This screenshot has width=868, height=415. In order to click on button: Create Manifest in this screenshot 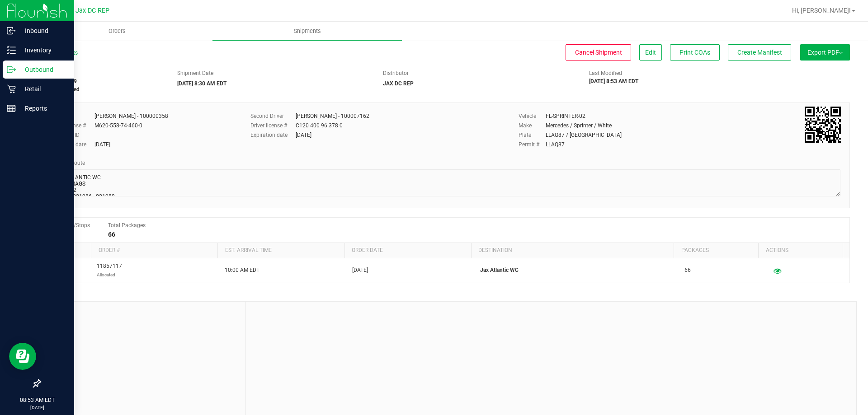, I will do `click(760, 52)`.